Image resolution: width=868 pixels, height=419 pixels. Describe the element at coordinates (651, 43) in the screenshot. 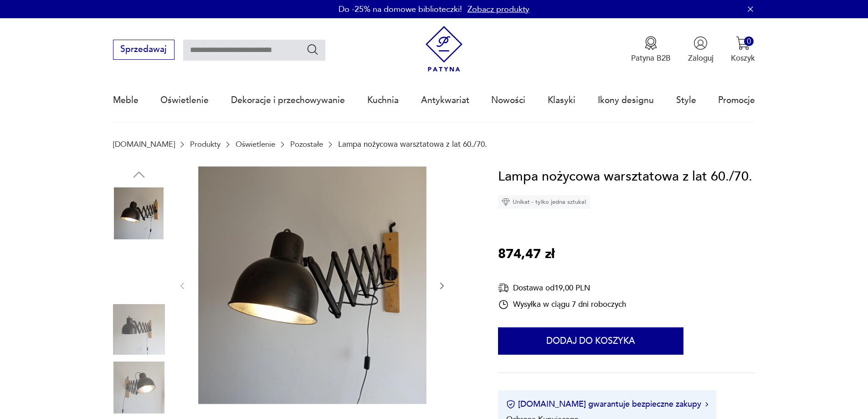

I see `img: Ikona medalu` at that location.